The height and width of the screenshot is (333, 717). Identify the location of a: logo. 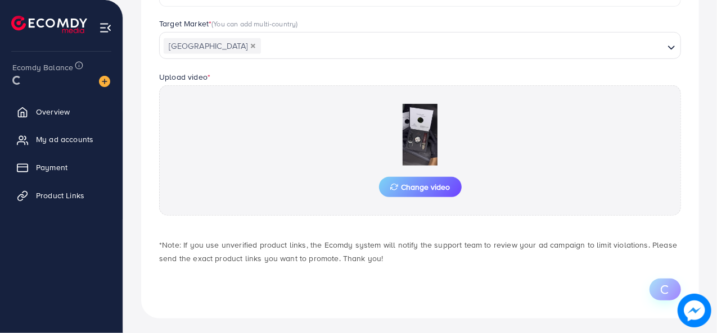
(49, 24).